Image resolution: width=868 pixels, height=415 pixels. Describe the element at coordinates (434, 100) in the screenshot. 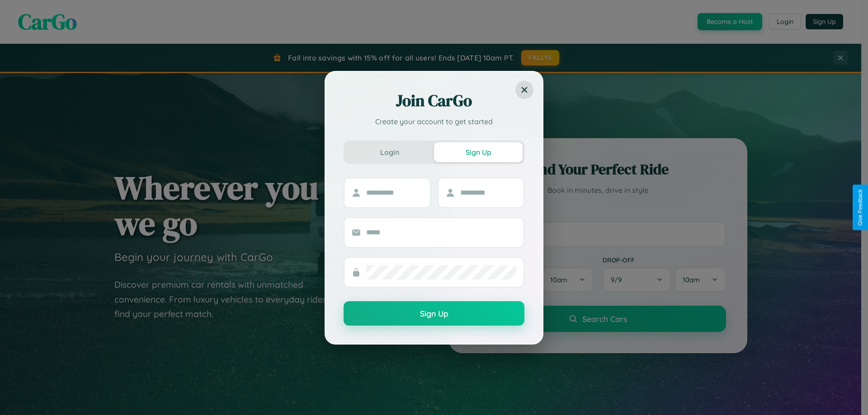

I see `h2: Join CarGo` at that location.